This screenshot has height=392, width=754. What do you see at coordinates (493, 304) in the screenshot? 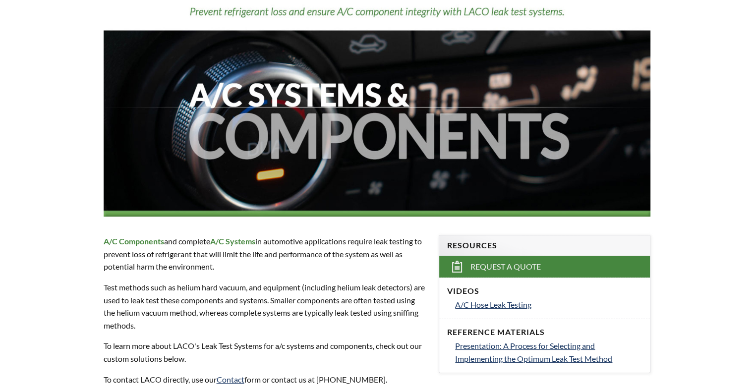
I see `span: A/C Hose Leak Testing` at bounding box center [493, 304].